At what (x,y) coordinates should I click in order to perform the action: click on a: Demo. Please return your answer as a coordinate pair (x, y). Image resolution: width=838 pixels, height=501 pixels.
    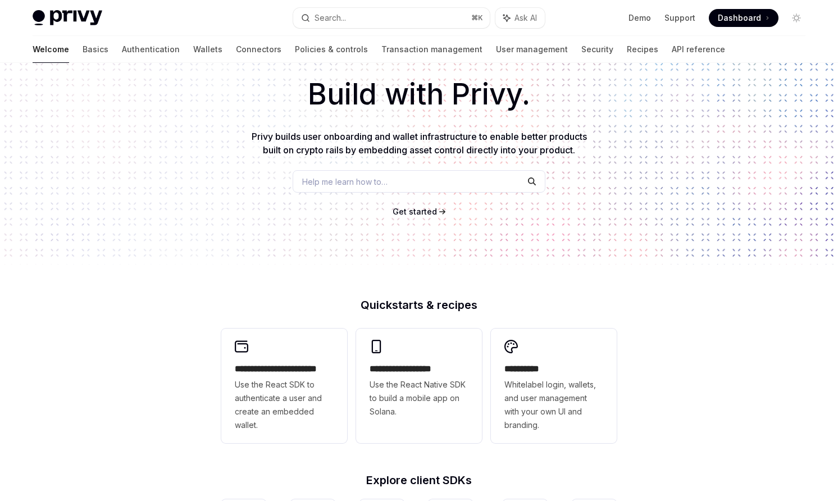
    Looking at the image, I should click on (639, 18).